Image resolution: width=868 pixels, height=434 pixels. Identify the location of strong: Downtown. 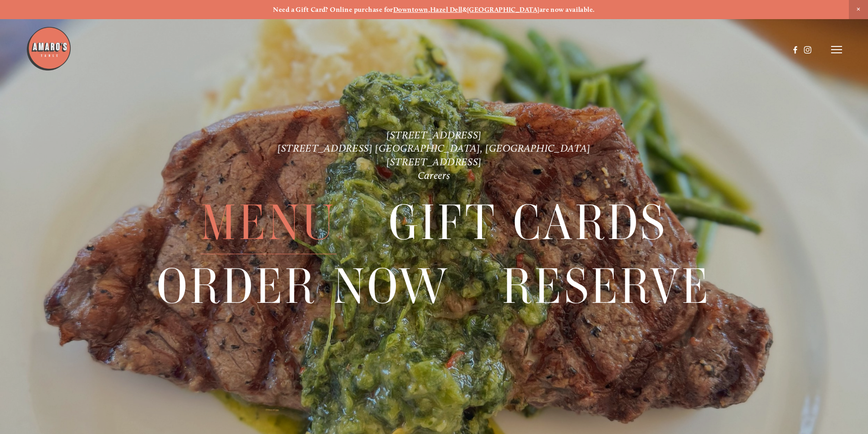
(411, 10).